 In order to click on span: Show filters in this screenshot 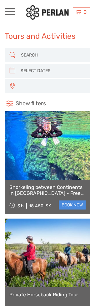, I will do `click(31, 104)`.